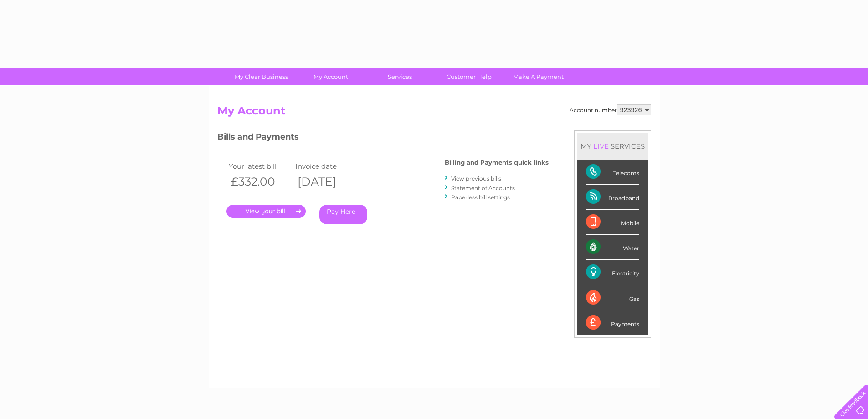 The image size is (868, 419). I want to click on a: Pay Here, so click(343, 214).